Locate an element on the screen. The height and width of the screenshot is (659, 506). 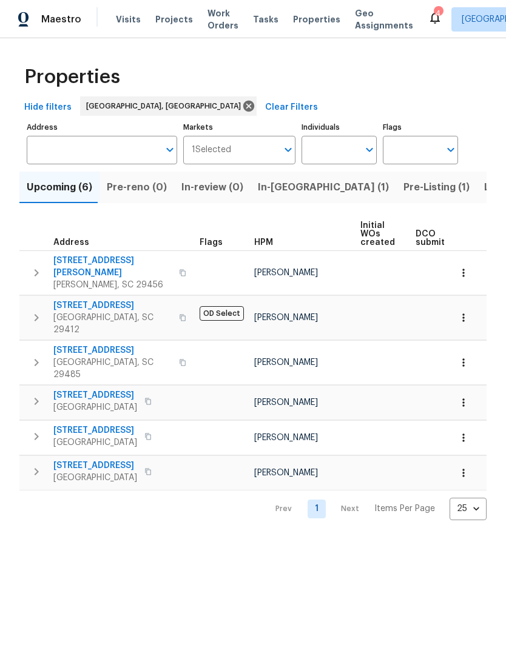
span: HPM is located at coordinates (263, 243).